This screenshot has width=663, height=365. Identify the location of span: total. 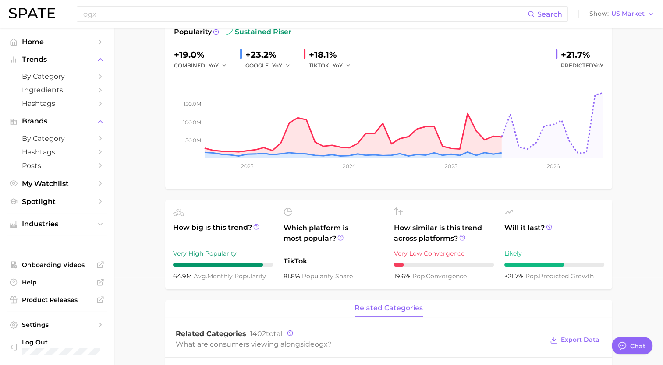
(266, 334).